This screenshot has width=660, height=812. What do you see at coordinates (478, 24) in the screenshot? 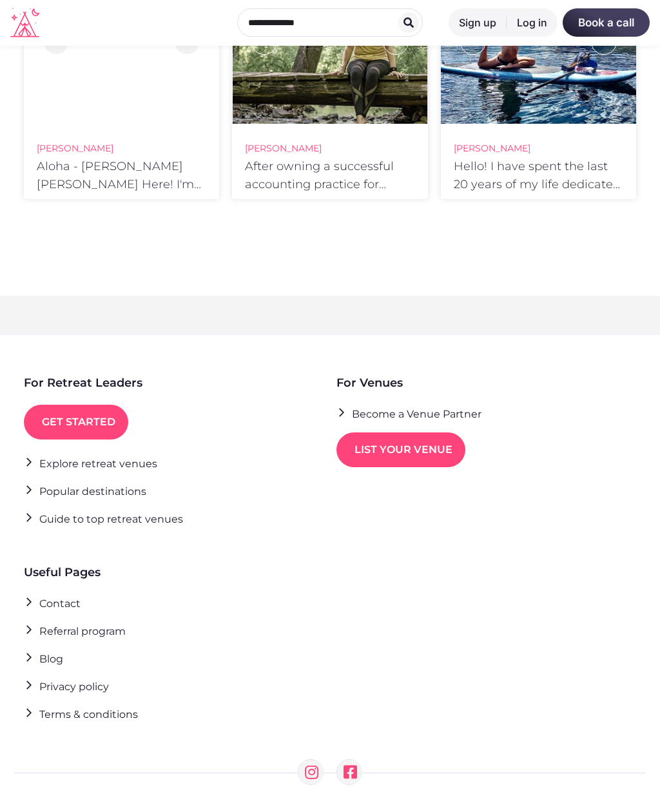
I see `a: Sign up` at bounding box center [478, 24].